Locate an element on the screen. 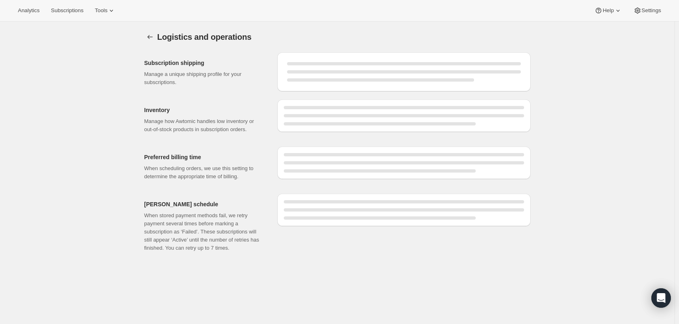  span: Analytics is located at coordinates (28, 11).